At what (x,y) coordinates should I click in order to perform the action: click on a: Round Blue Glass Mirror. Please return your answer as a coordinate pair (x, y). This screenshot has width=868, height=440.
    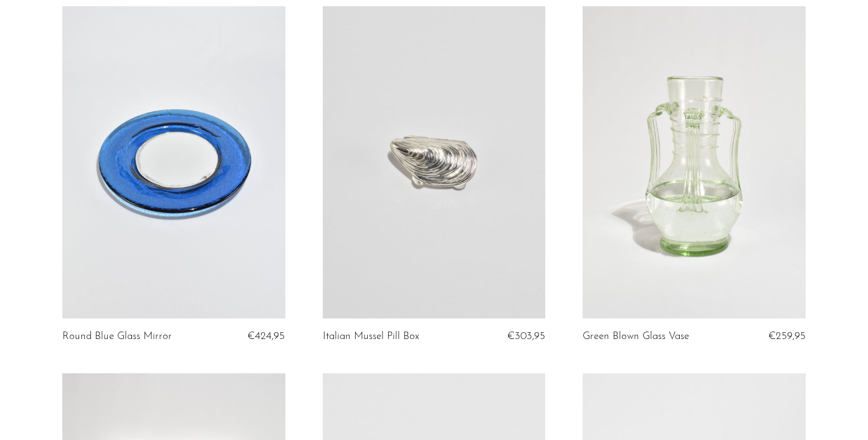
    Looking at the image, I should click on (117, 337).